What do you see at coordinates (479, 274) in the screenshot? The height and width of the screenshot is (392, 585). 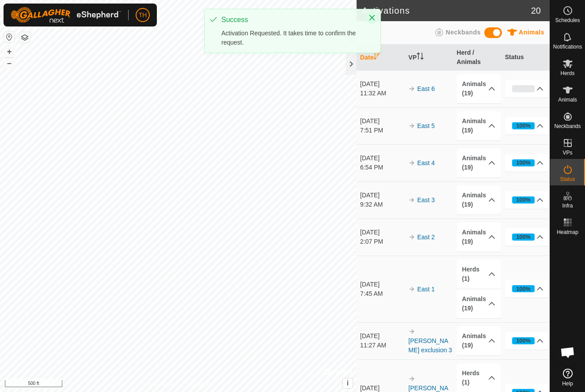 I see `p-accordion-header: Herds (1)` at bounding box center [479, 274].